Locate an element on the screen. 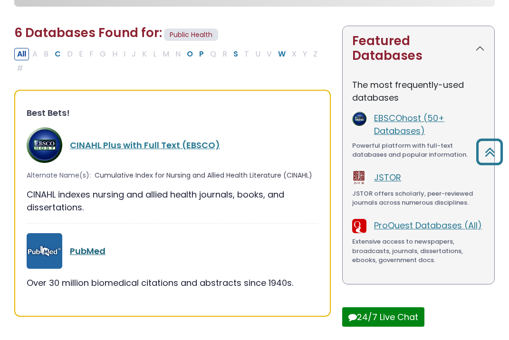 This screenshot has height=340, width=509. span: Cumulative Index for Nursing and Allied Health Literature (CINAHL) is located at coordinates (203, 175).